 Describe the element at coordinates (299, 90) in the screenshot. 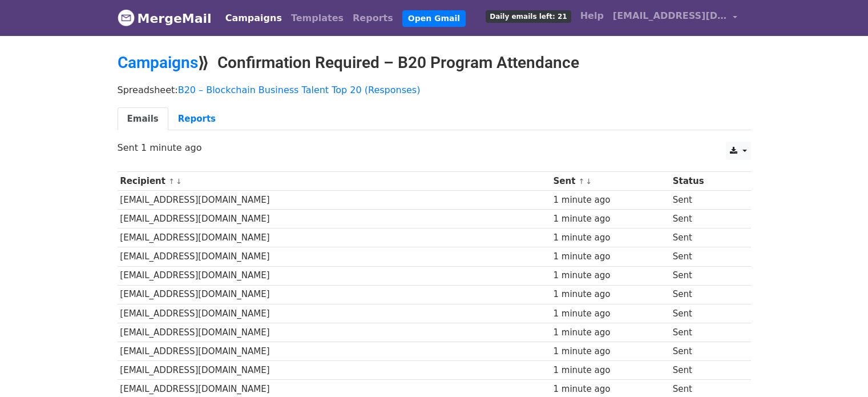

I see `a: B20 – Blockchain Business Talent Top 20 (Responses)` at that location.